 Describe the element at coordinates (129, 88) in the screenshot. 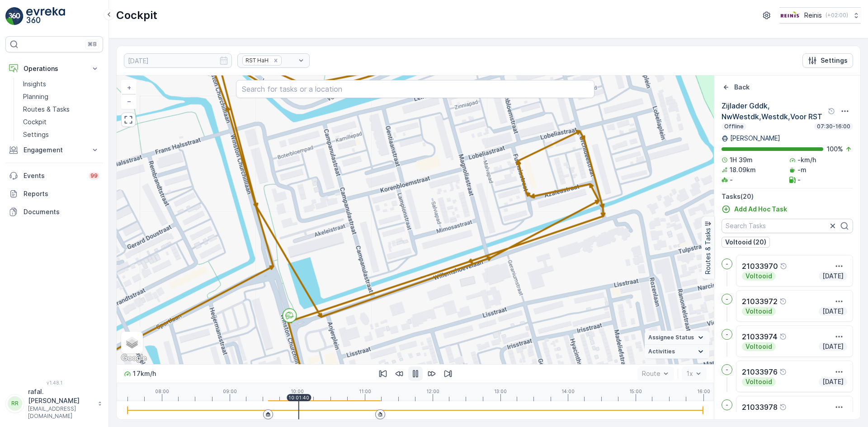

I see `a: Zoom In` at that location.